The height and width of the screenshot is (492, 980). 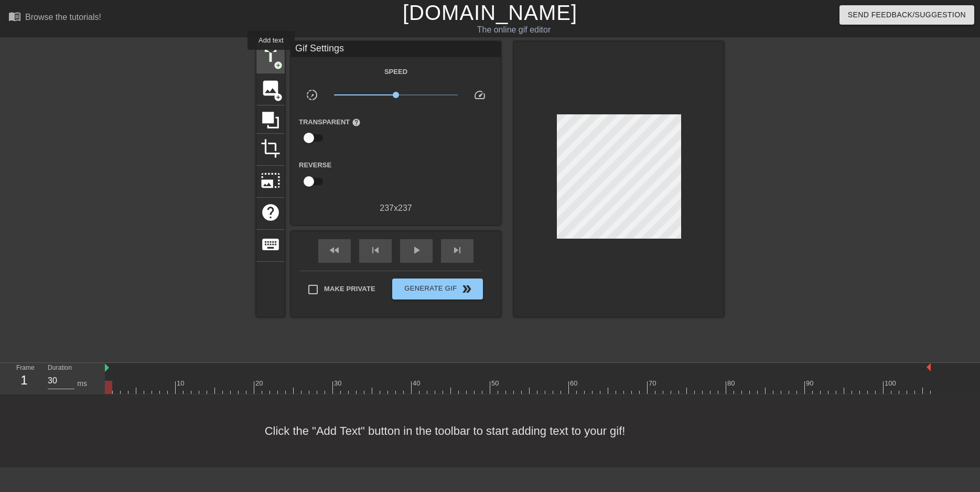 I want to click on label: Duration, so click(x=59, y=368).